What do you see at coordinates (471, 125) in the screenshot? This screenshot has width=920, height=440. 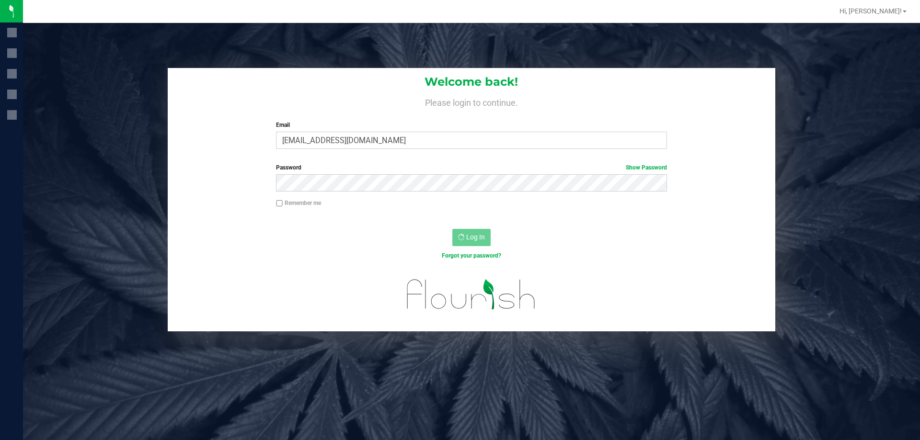 I see `label: Email` at bounding box center [471, 125].